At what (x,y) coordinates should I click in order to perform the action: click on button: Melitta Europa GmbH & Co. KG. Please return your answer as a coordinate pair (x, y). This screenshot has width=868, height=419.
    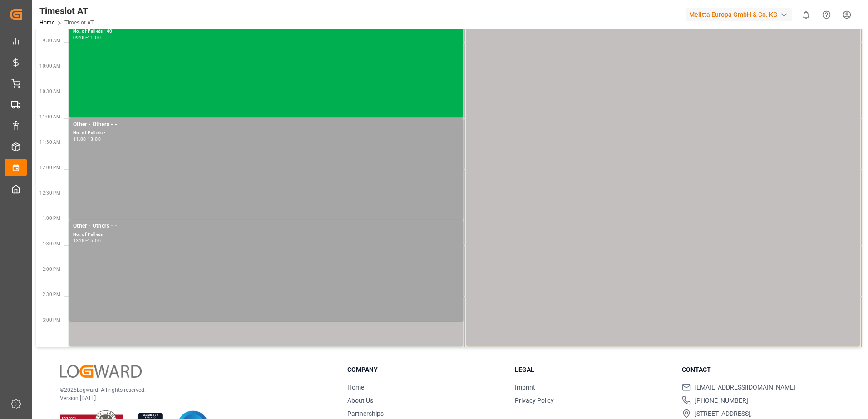
    Looking at the image, I should click on (741, 15).